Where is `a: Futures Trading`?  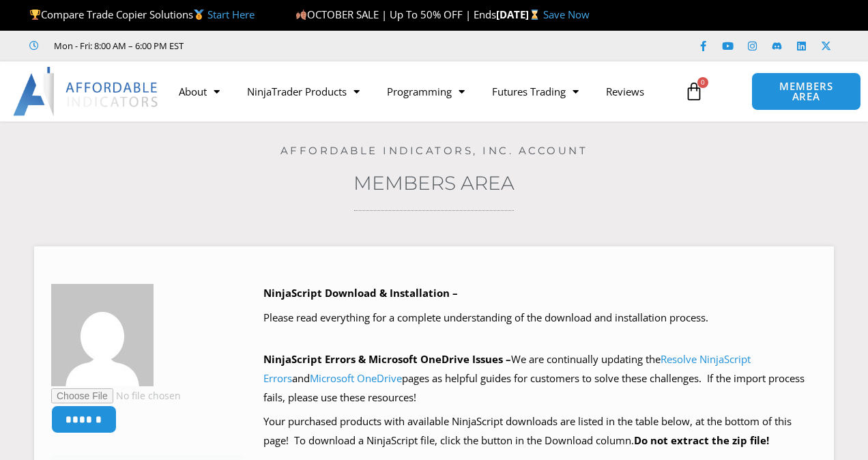
a: Futures Trading is located at coordinates (535, 92).